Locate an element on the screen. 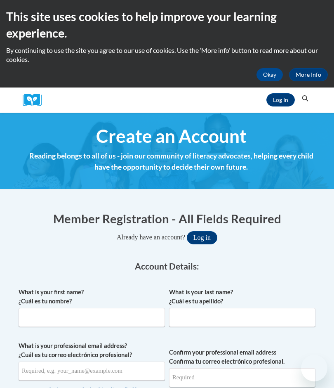 This screenshot has width=334, height=388. span: Create an Account is located at coordinates (171, 136).